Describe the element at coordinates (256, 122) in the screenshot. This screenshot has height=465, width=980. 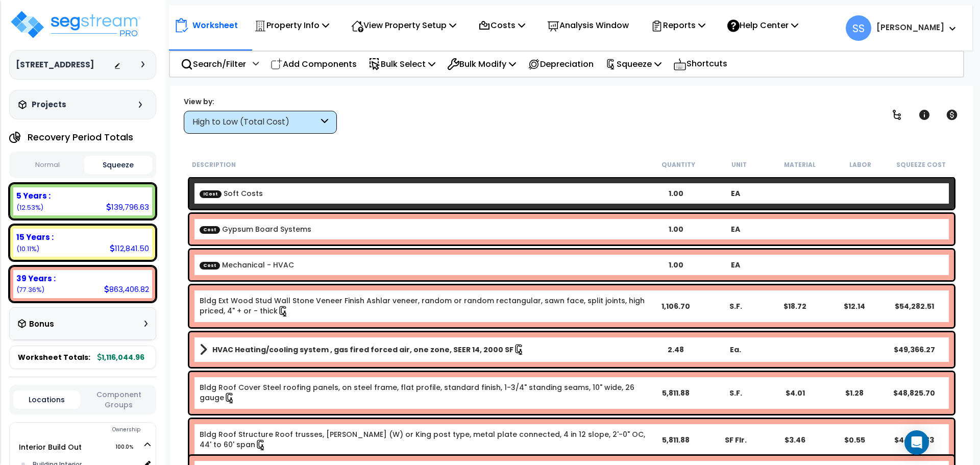
I see `div: High to Low (Total Cost)` at that location.